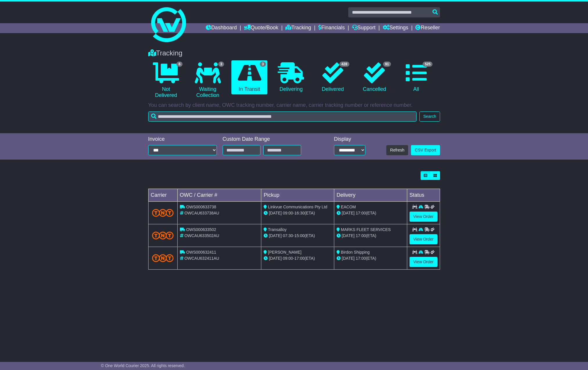 This screenshot has width=588, height=370. I want to click on div: Display, so click(350, 139).